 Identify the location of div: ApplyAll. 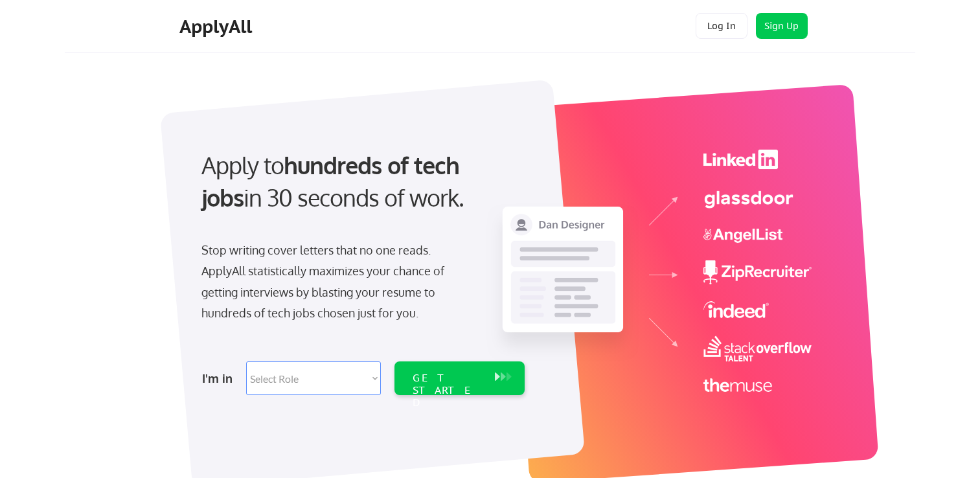
(218, 26).